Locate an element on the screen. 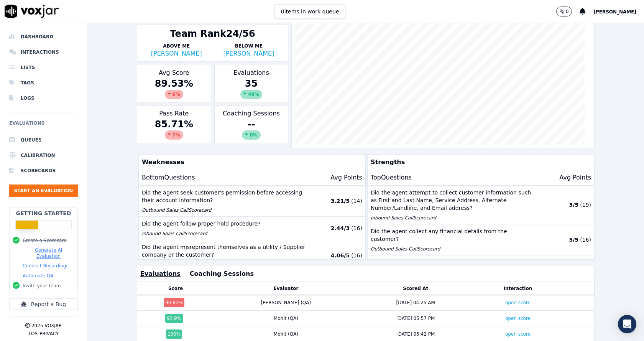 The width and height of the screenshot is (644, 341). p: Strengths is located at coordinates (479, 162).